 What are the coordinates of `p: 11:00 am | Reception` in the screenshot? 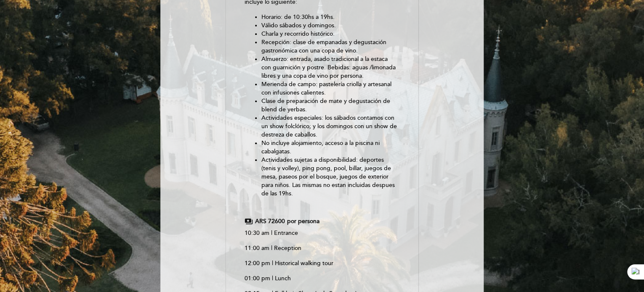 It's located at (321, 249).